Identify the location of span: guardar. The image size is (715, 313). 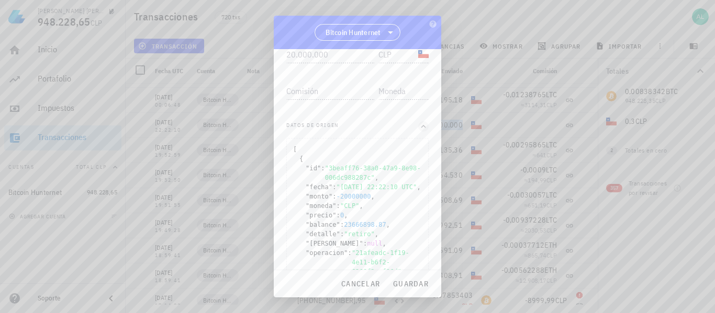
(410, 284).